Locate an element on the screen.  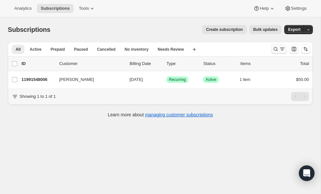
span: Help is located at coordinates (264, 8).